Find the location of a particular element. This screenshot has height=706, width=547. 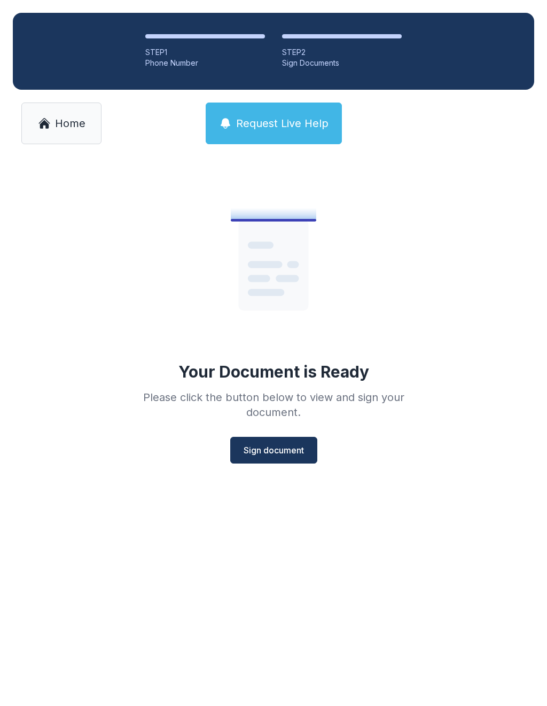

div: STEP 1 is located at coordinates (205, 52).